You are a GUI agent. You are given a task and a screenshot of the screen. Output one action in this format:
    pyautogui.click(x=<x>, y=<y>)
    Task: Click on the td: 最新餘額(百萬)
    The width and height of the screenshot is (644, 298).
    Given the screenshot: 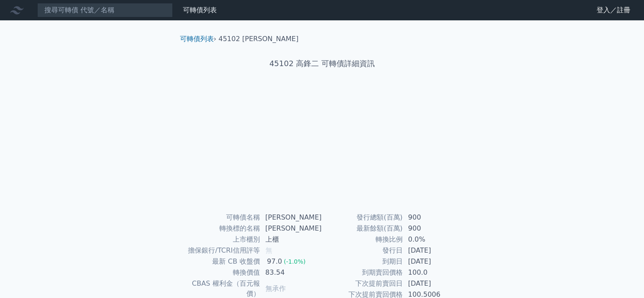 What is the action you would take?
    pyautogui.click(x=363, y=228)
    